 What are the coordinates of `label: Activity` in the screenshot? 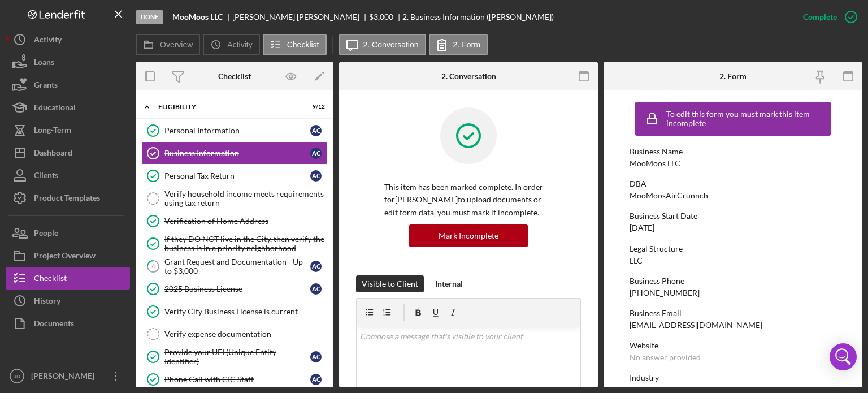 It's located at (240, 45).